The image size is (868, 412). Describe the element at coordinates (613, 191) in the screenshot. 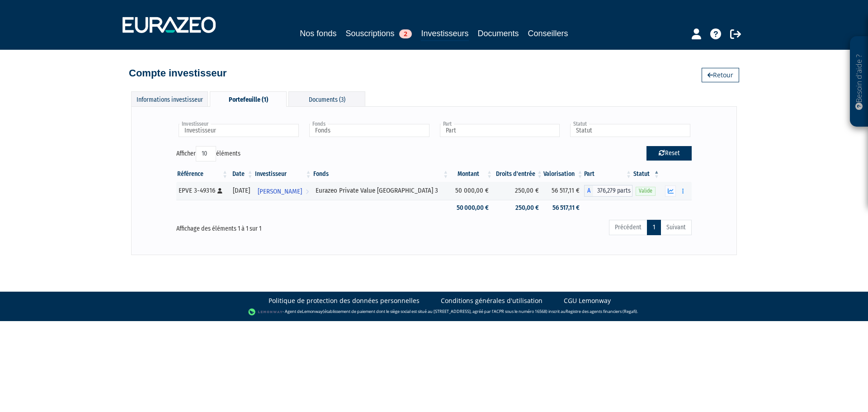

I see `span: 376,279 parts` at that location.